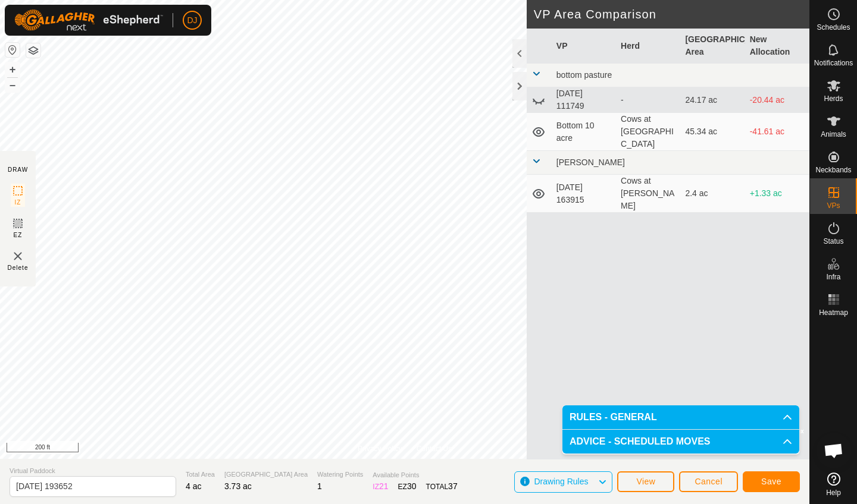  Describe the element at coordinates (584, 46) in the screenshot. I see `th: VP` at that location.